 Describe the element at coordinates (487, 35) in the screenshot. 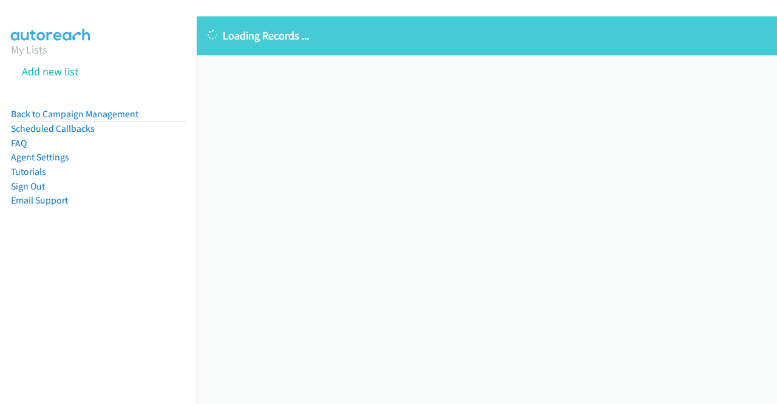

I see `p: Loading Records ...` at that location.